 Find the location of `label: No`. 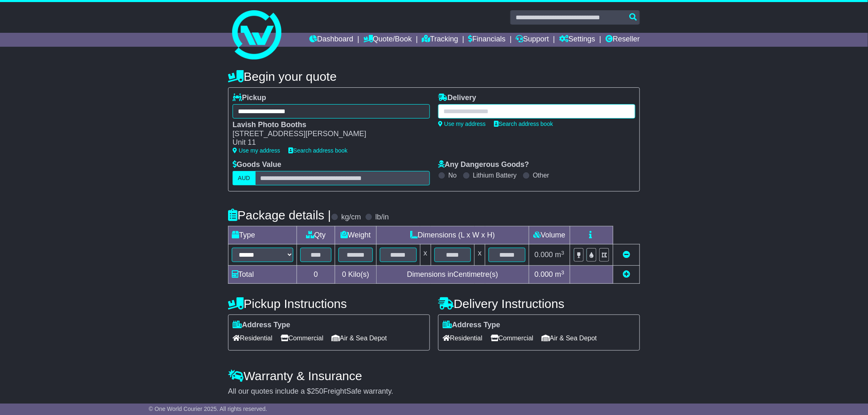

label: No is located at coordinates (453, 175).